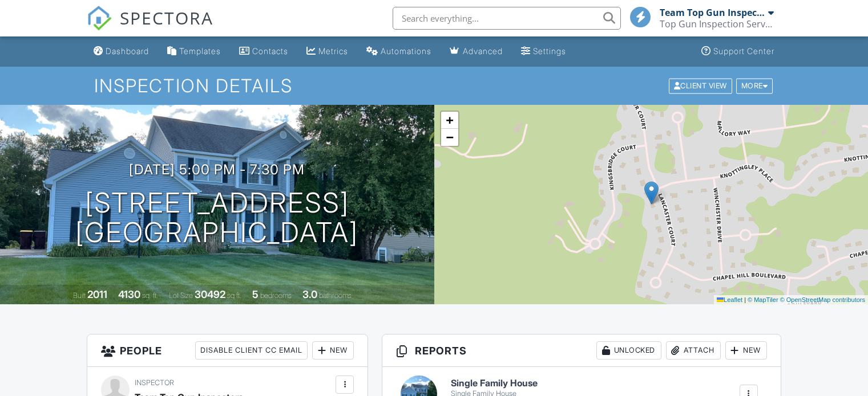  I want to click on a: Advanced, so click(476, 51).